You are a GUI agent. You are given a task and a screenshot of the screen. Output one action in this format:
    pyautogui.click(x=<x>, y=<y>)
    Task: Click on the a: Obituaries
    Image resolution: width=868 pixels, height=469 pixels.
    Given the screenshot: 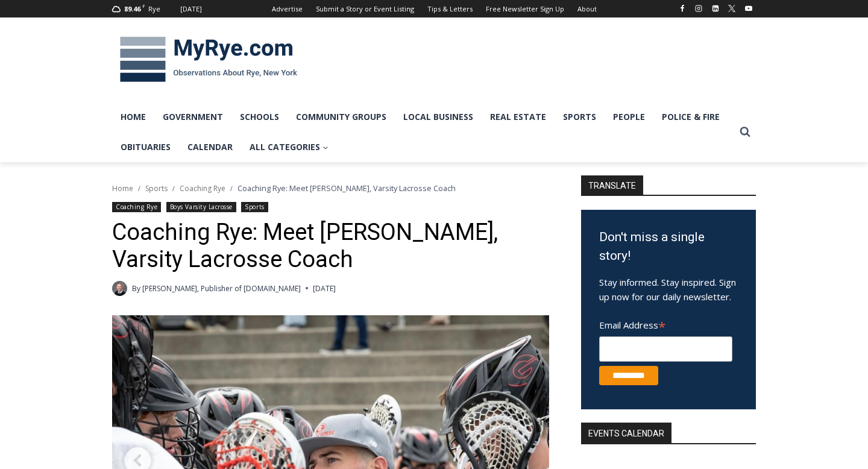 What is the action you would take?
    pyautogui.click(x=146, y=147)
    